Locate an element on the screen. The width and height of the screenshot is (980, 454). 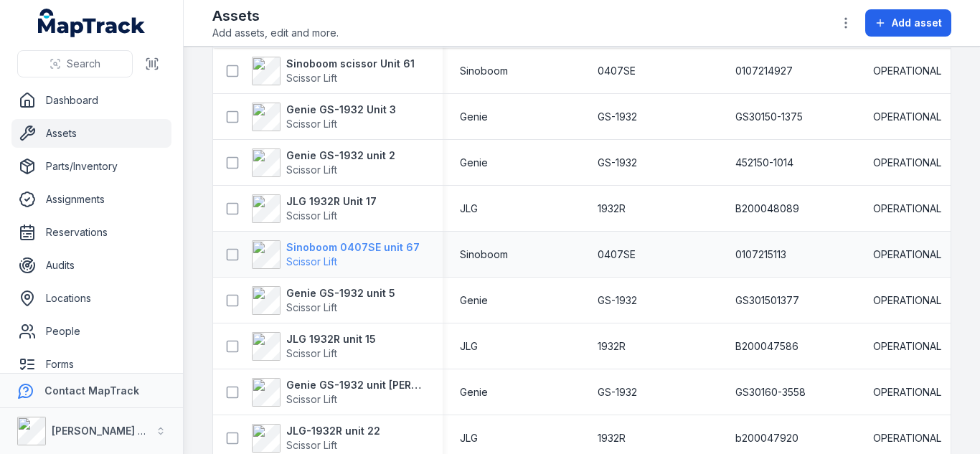
span: 452150-1014 is located at coordinates (764, 163).